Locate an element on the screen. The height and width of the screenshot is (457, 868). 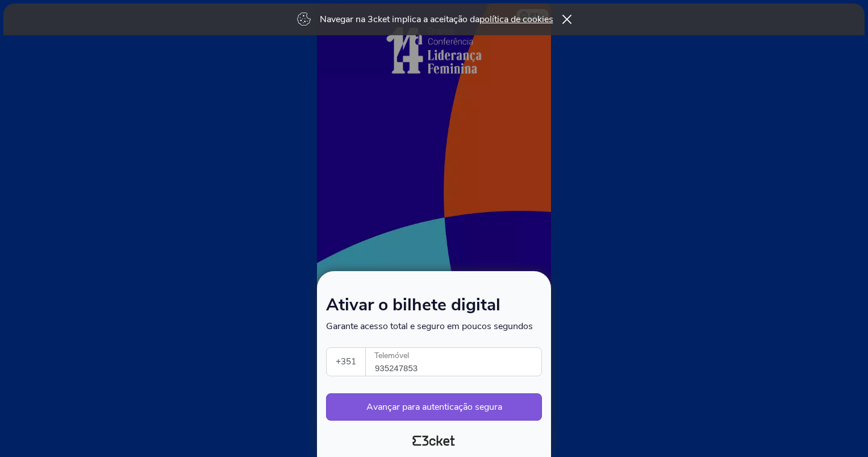
p: Garante acesso total e seguro em poucos segundos is located at coordinates (434, 326).